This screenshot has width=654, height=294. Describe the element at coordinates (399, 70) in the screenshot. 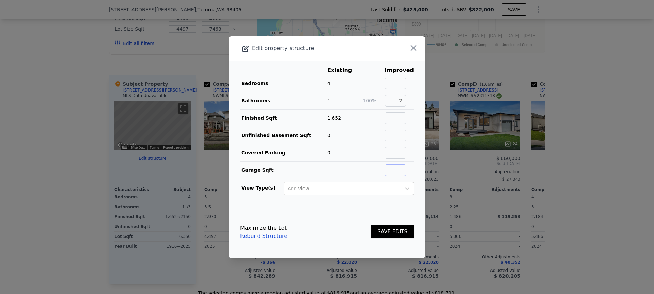

I see `th: Improved` at that location.